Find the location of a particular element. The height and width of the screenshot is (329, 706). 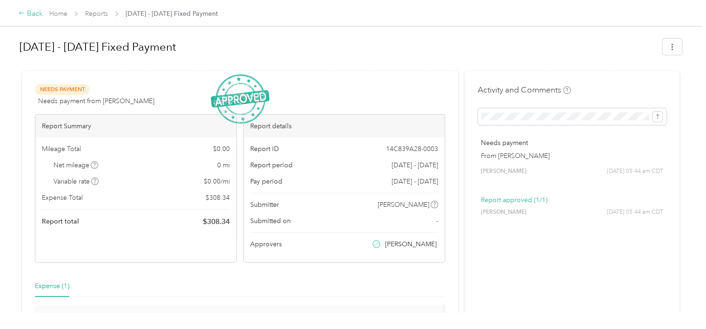

span: Expense Total is located at coordinates (62, 198).